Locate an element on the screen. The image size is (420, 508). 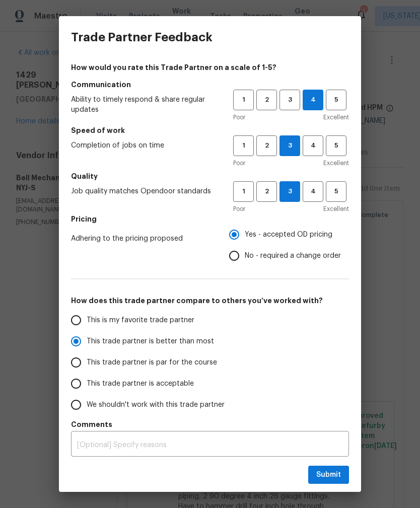
span: Job quality matches Opendoor standards is located at coordinates (144, 191).